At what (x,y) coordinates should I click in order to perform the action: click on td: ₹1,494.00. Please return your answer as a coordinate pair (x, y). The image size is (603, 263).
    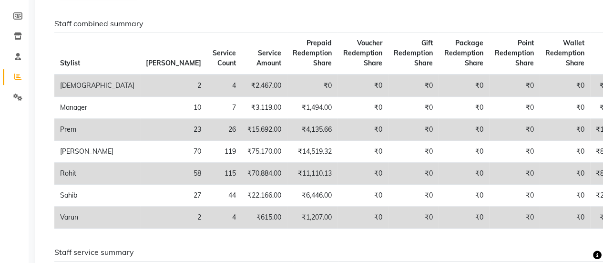
    Looking at the image, I should click on (312, 108).